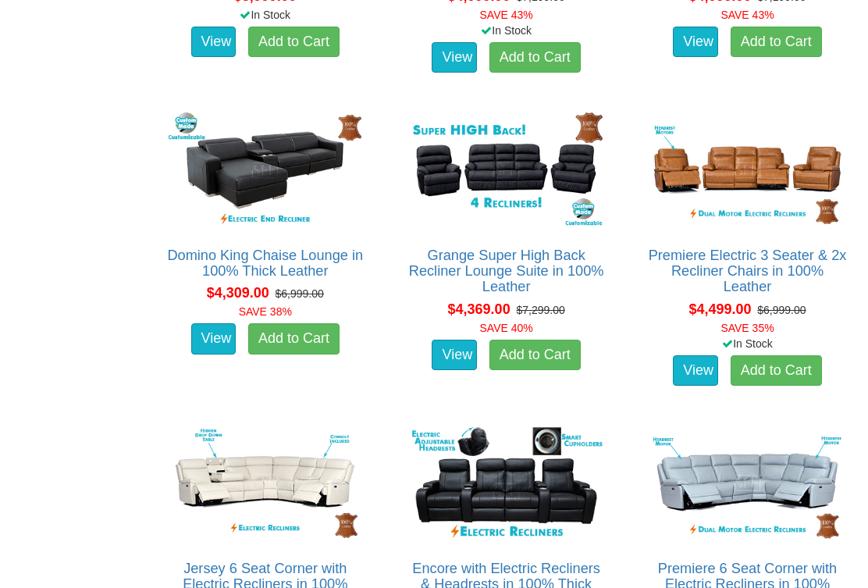 This screenshot has height=588, width=868. I want to click on img: Premiere 6 Seat Corner with Electric Recliners in 100% Leather, so click(747, 484).